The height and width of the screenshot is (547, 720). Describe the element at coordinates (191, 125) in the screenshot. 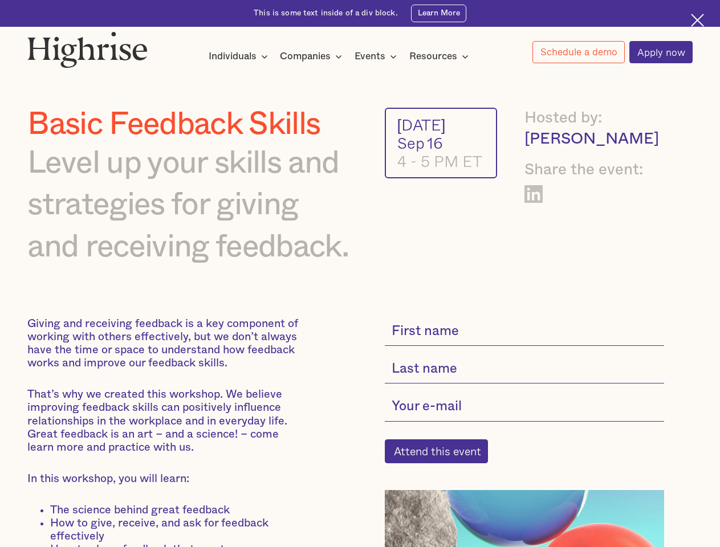

I see `h1: Basic Feedback Skills` at that location.